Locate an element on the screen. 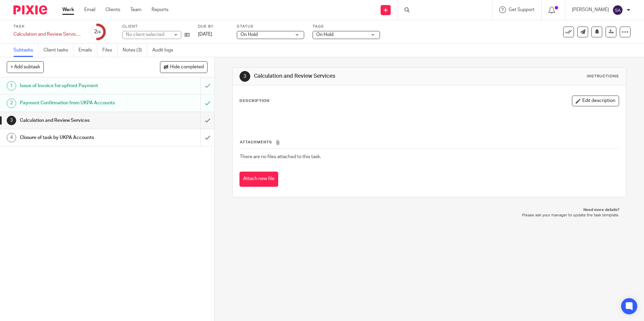 The width and height of the screenshot is (644, 321). a: Email is located at coordinates (89, 10).